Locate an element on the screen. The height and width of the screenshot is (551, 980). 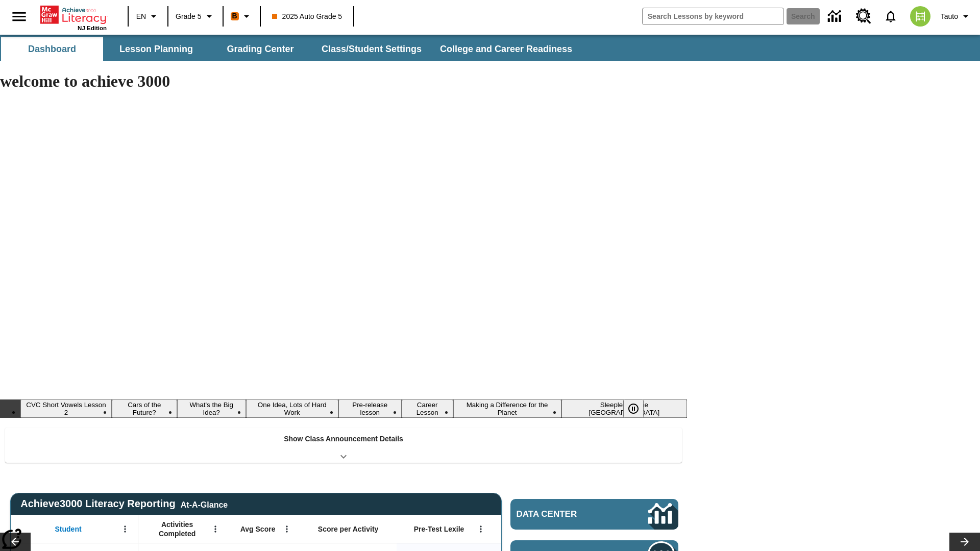
button: Lesson Planning is located at coordinates (157, 49).